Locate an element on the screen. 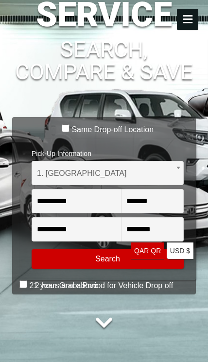  h1: SEARCH, COMPARE & SAVE is located at coordinates (104, 53).